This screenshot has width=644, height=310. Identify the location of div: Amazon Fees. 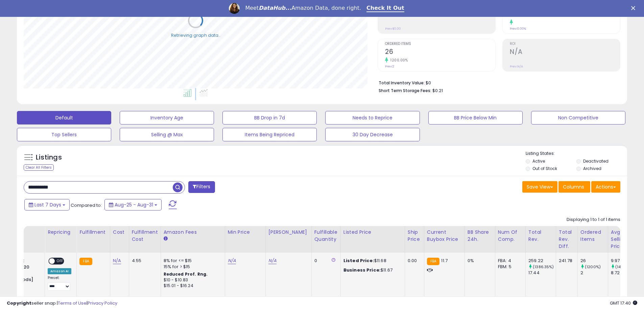
(193, 232).